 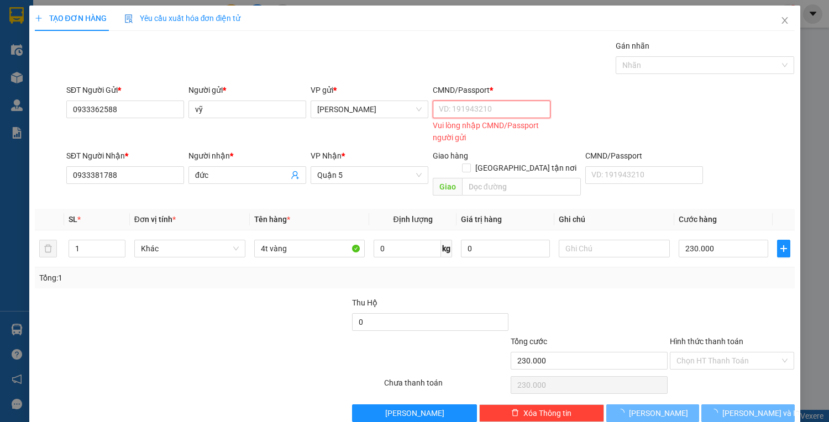 I want to click on button: plus, so click(x=783, y=249).